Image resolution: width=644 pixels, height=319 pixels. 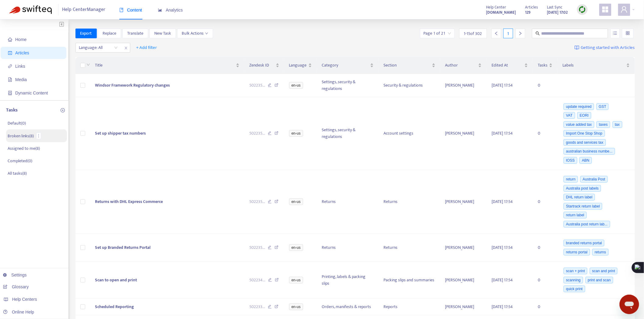 I want to click on span: IOSS, so click(x=571, y=161).